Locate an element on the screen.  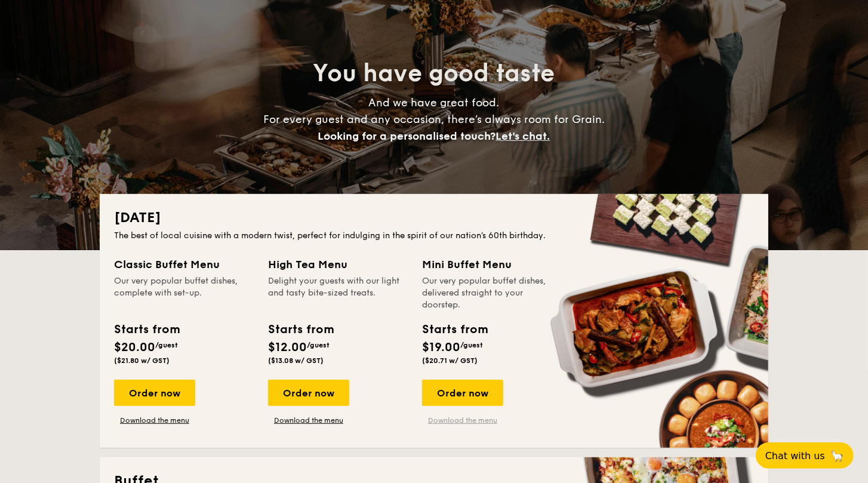
span: ($20.71 w/ GST) is located at coordinates (450, 361).